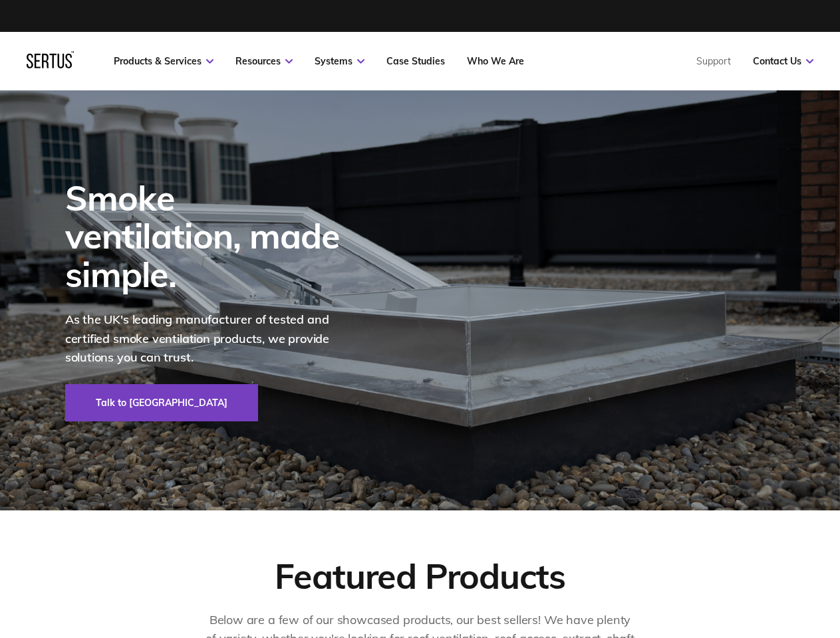 Image resolution: width=840 pixels, height=638 pixels. I want to click on a: Who We Are, so click(495, 61).